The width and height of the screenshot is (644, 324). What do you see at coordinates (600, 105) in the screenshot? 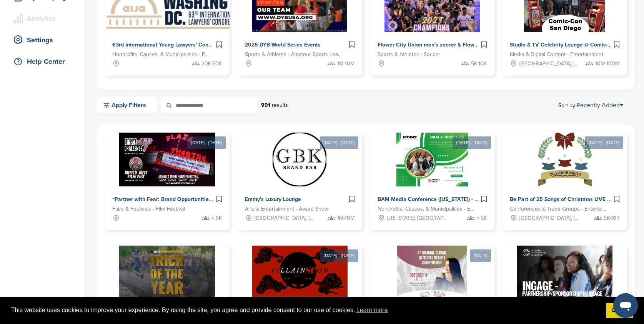
I see `a: Recently Added` at bounding box center [600, 105].